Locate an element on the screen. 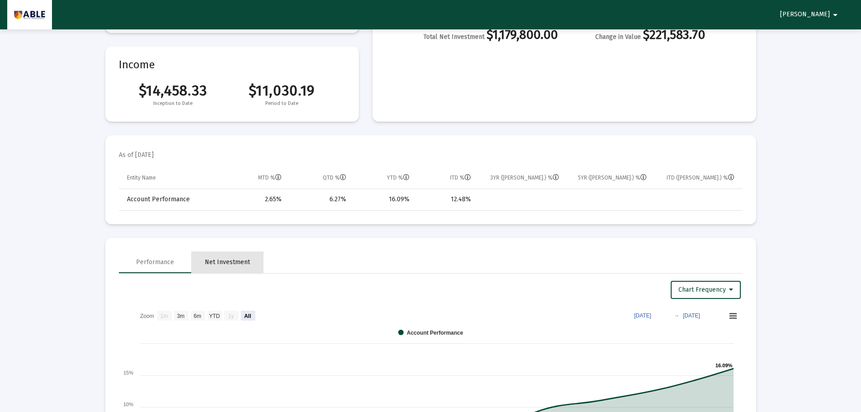 This screenshot has height=412, width=861. div: 16.09% is located at coordinates (384, 199).